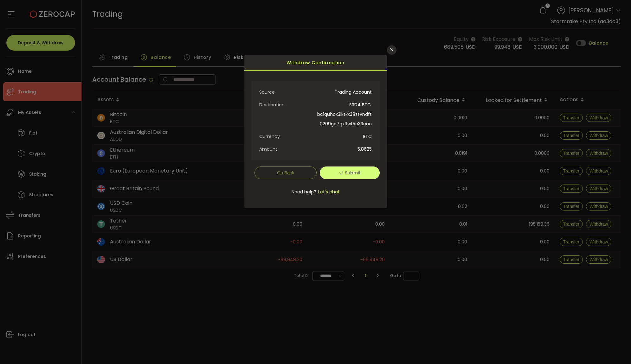 The height and width of the screenshot is (364, 631). I want to click on div: Chat Widget, so click(615, 349).